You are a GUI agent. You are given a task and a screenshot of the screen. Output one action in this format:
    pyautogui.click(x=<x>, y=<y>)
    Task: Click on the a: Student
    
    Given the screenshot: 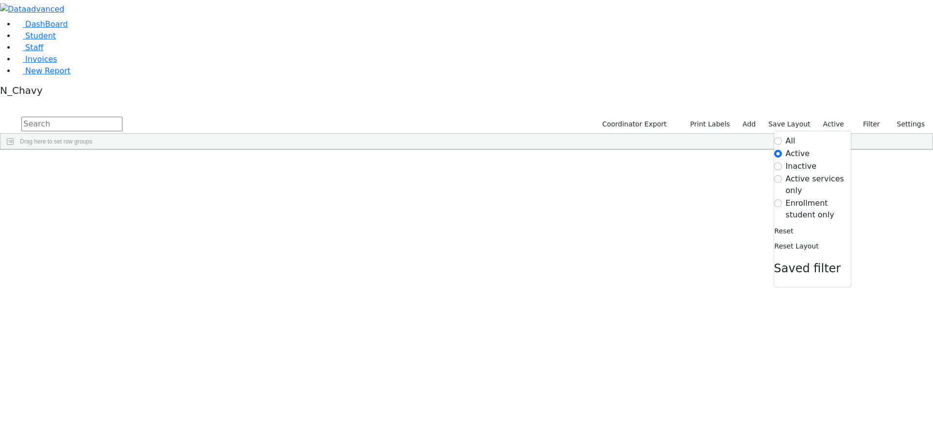 What is the action you would take?
    pyautogui.click(x=35, y=35)
    